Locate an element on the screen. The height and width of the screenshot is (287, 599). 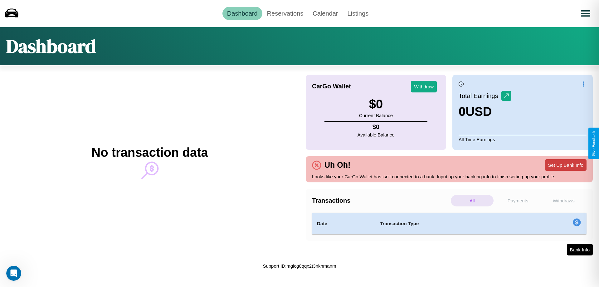
div: Give Feedback is located at coordinates (594, 143).